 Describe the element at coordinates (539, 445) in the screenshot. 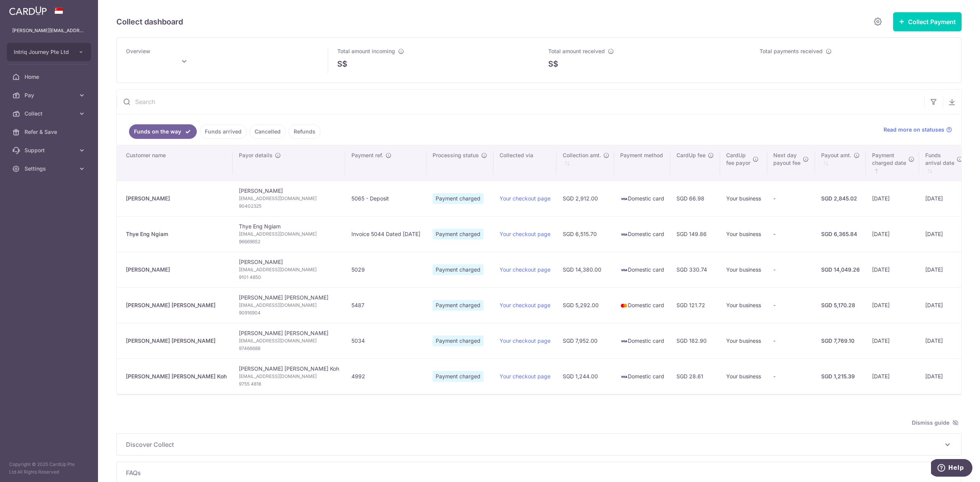

I see `p: Discover Collect` at that location.